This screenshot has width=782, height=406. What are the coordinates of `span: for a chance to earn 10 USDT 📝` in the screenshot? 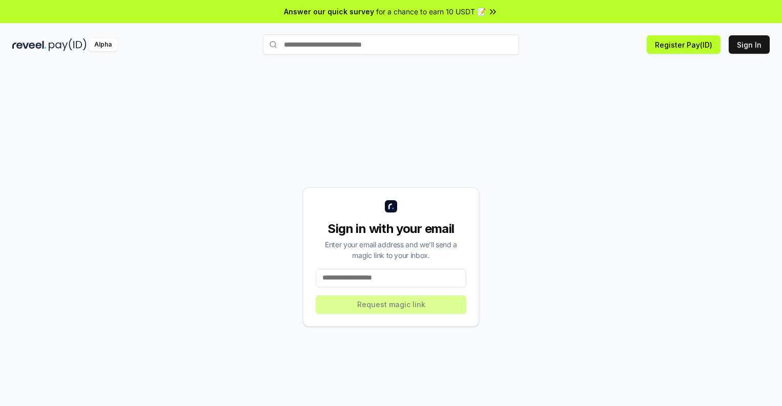 It's located at (431, 11).